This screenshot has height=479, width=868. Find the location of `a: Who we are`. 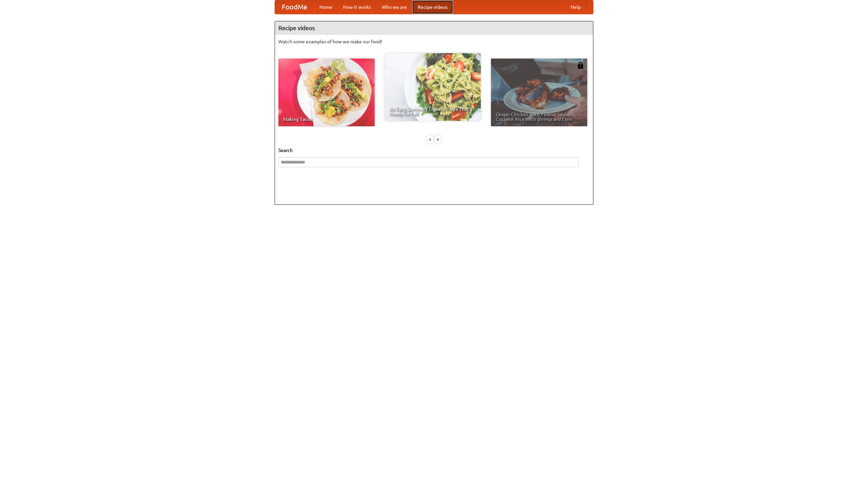

a: Who we are is located at coordinates (394, 7).